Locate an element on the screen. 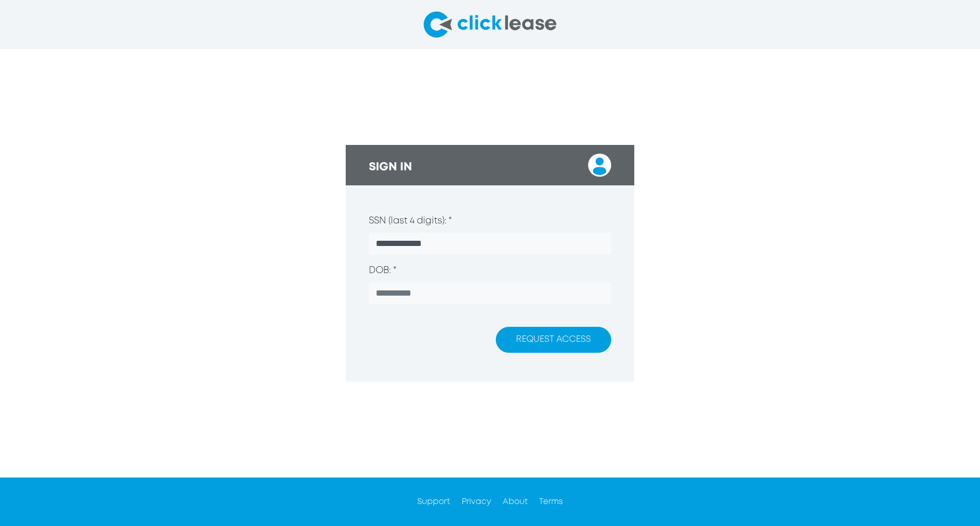 The height and width of the screenshot is (526, 980). a: Terms is located at coordinates (551, 502).